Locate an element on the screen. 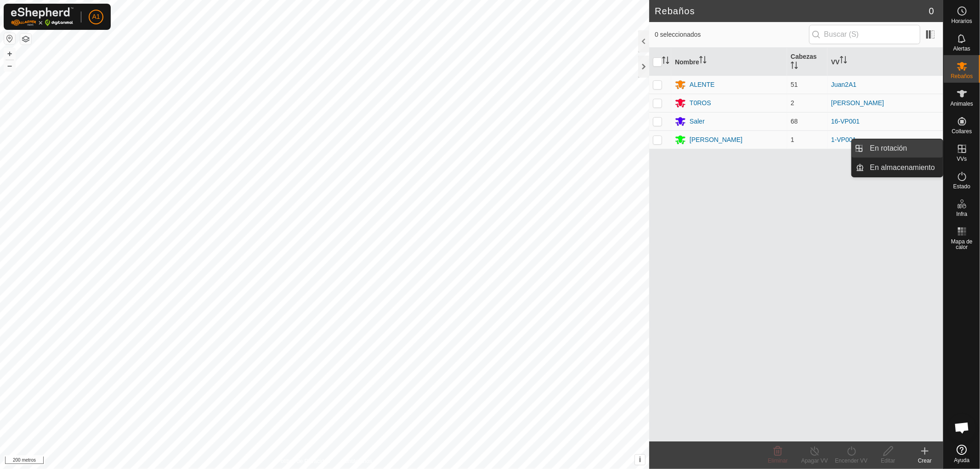 Image resolution: width=980 pixels, height=469 pixels. img: Logotipo de Gallagher is located at coordinates (42, 17).